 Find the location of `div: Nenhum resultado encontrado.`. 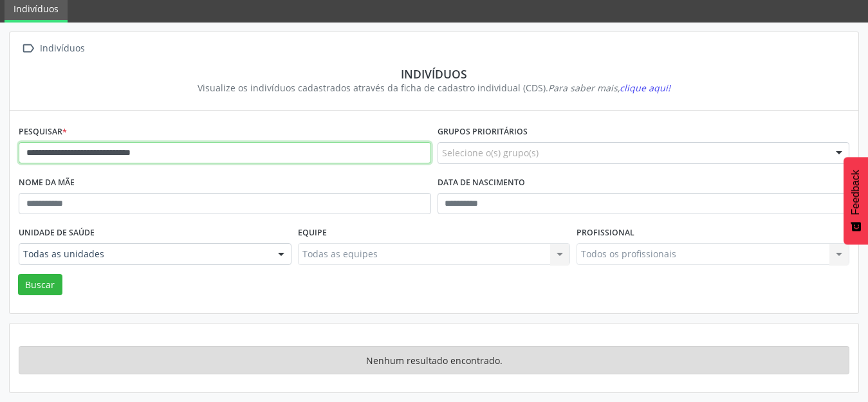

div: Nenhum resultado encontrado. is located at coordinates (433, 361).